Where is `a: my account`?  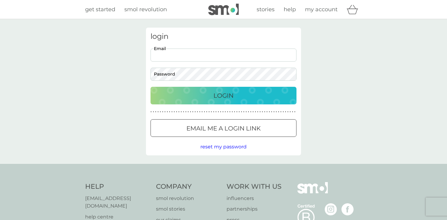 a: my account is located at coordinates (321, 9).